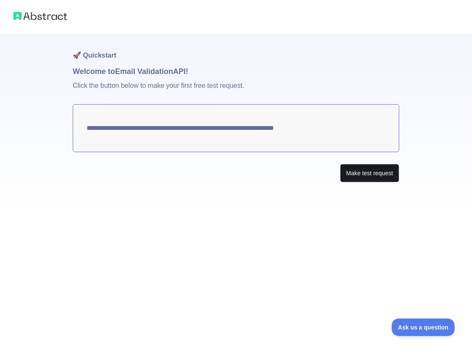  What do you see at coordinates (236, 91) in the screenshot?
I see `p: Click the button below to make your first free test request.` at bounding box center [236, 91].